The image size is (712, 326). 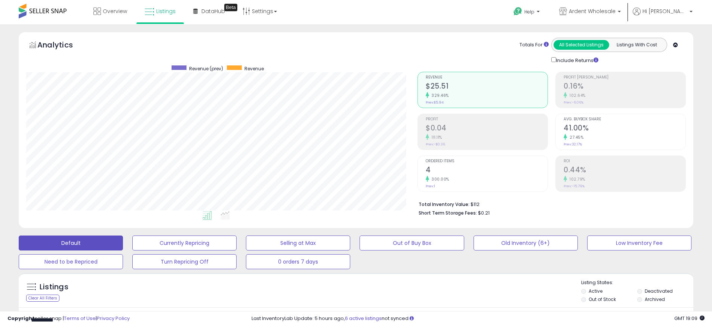 I want to click on h2: 0.44%, so click(x=625, y=170).